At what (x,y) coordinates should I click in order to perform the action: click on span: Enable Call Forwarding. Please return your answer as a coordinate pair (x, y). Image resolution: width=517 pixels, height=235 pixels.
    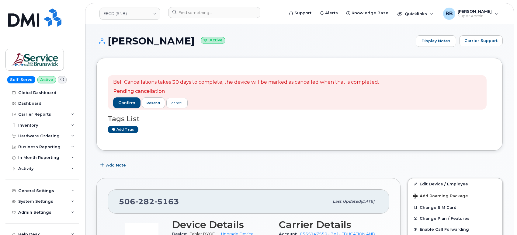
    Looking at the image, I should click on (444, 229).